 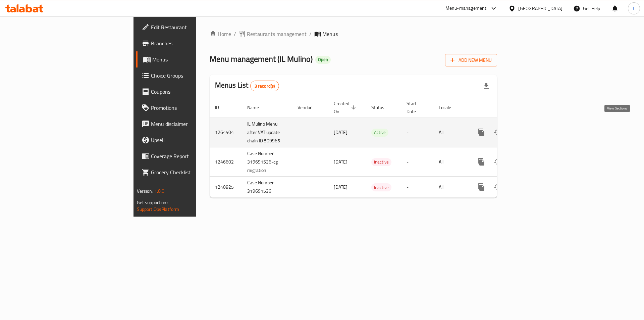 What do you see at coordinates (380, 132) in the screenshot?
I see `div: Active` at bounding box center [380, 132].